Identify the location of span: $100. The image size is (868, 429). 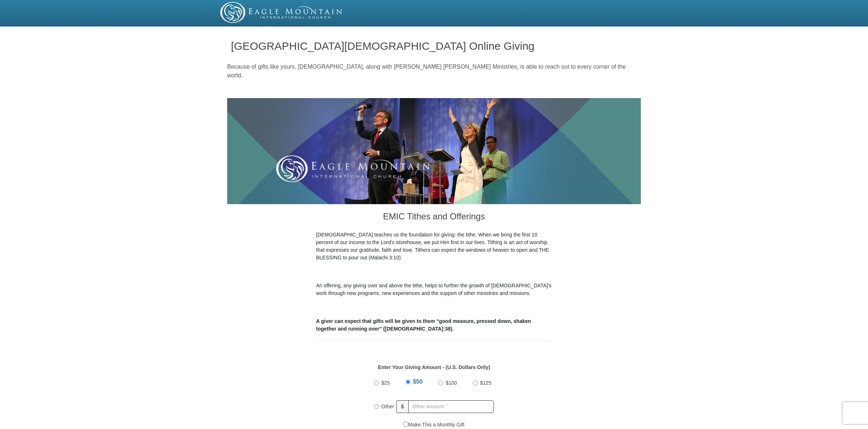
(451, 383).